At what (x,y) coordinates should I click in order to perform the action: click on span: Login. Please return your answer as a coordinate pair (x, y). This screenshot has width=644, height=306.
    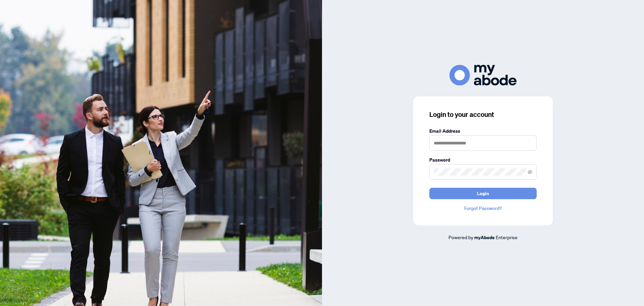
    Looking at the image, I should click on (483, 193).